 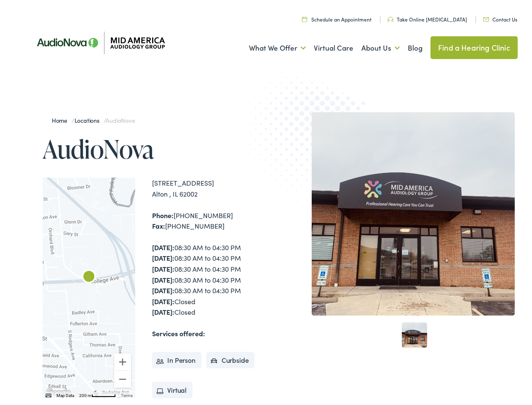 I want to click on li: In Person, so click(x=177, y=358).